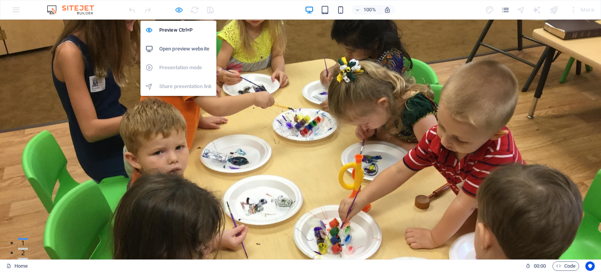  Describe the element at coordinates (590, 266) in the screenshot. I see `button: Usercentrics` at that location.